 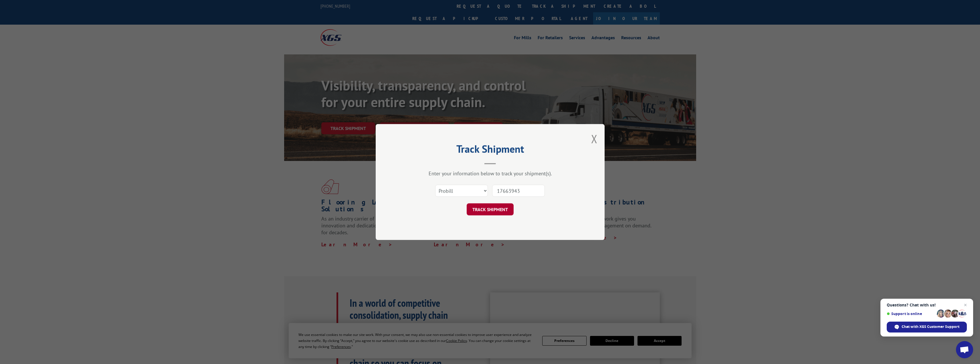 What do you see at coordinates (490, 209) in the screenshot?
I see `button: TRACK SHIPMENT` at bounding box center [490, 209].